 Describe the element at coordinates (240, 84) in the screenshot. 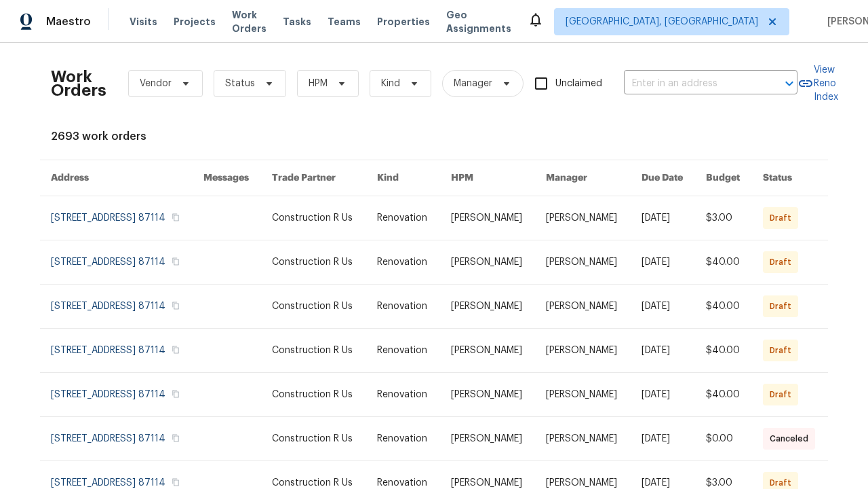

I see `span: Status` at that location.